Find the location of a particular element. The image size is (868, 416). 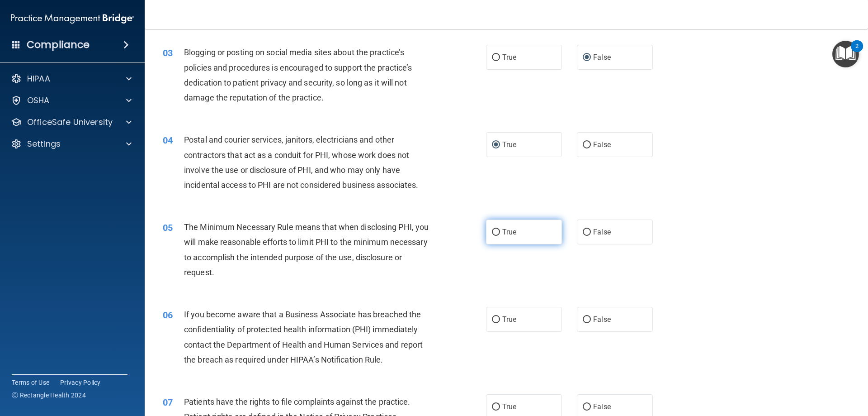

span: Ⓒ Rectangle Health 2024 is located at coordinates (49, 395).